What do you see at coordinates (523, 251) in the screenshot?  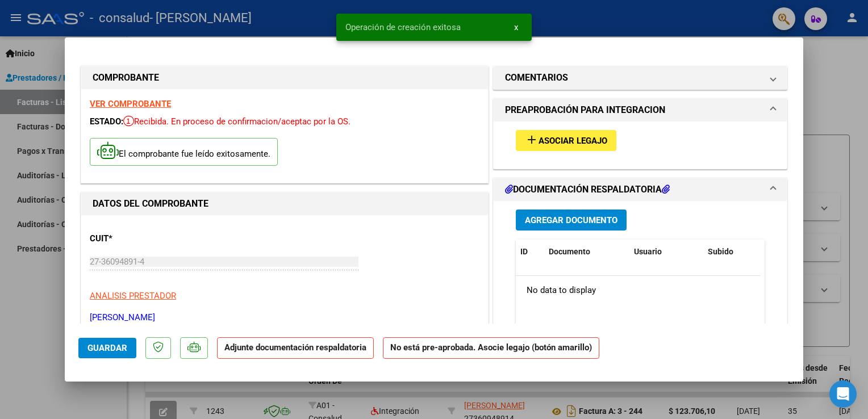 I see `span: ID` at bounding box center [523, 251].